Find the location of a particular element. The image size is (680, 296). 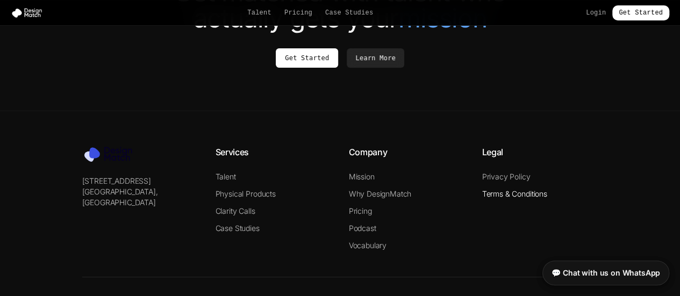

a: Privacy Policy is located at coordinates (507, 176).